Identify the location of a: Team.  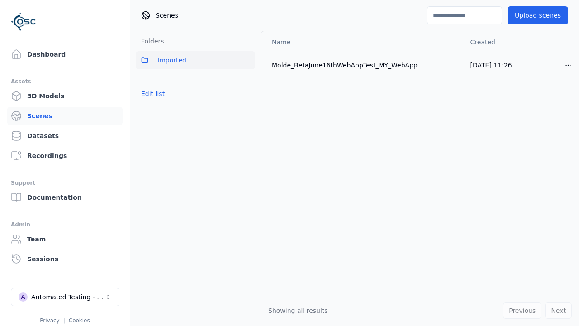
(65, 239).